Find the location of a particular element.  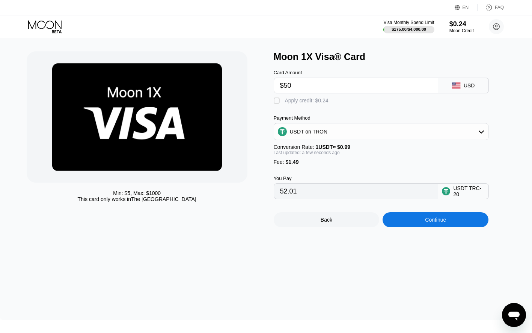

div: Card Amount is located at coordinates (356, 72).